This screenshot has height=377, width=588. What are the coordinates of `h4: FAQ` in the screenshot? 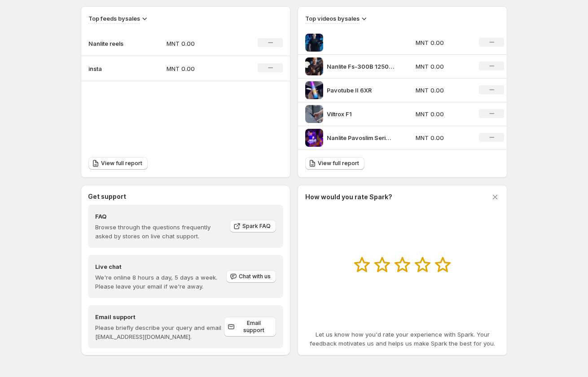 It's located at (159, 216).